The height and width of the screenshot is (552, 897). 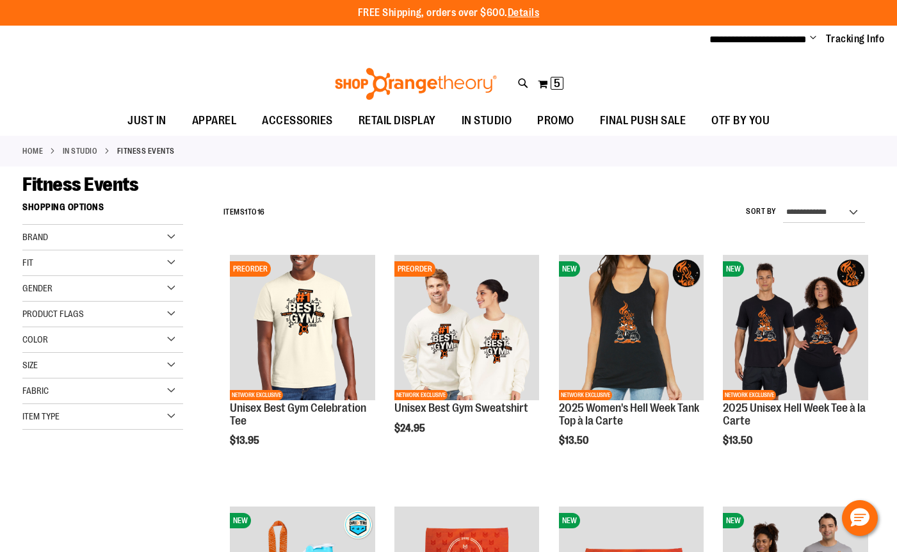 What do you see at coordinates (397, 121) in the screenshot?
I see `a: RETAIL DISPLAY` at bounding box center [397, 121].